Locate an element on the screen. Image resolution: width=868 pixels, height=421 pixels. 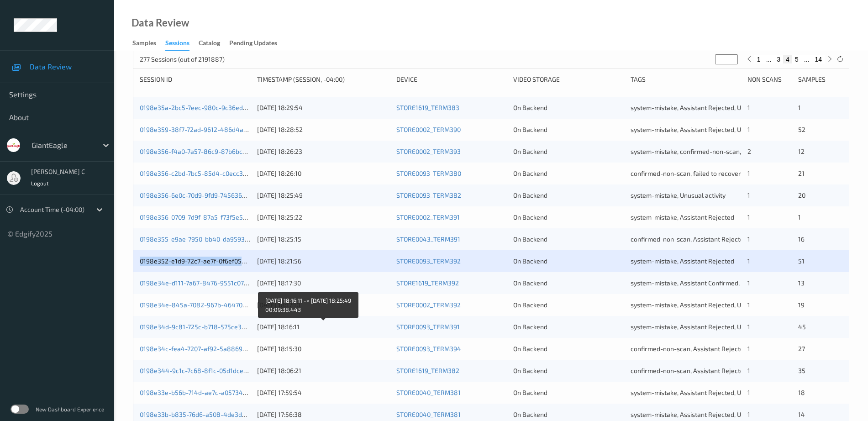
span: 18 is located at coordinates (801, 393).